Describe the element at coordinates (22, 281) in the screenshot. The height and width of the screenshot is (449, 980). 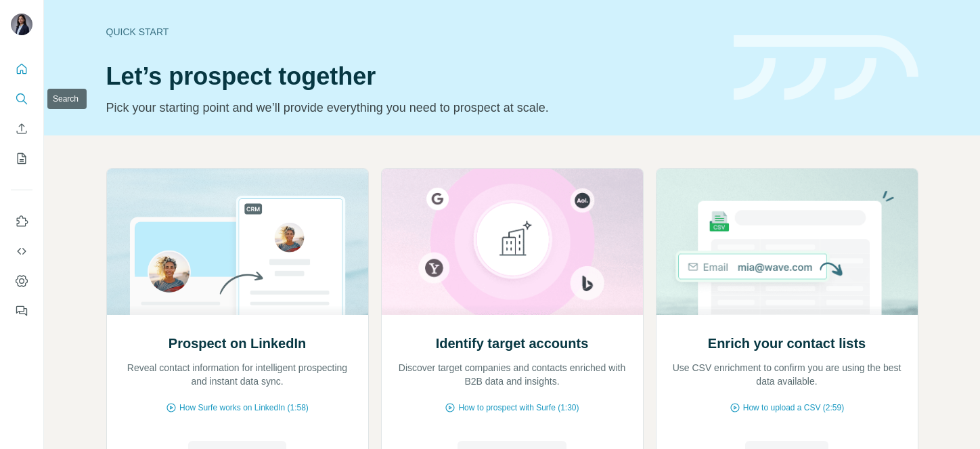
I see `button: Dashboard` at that location.